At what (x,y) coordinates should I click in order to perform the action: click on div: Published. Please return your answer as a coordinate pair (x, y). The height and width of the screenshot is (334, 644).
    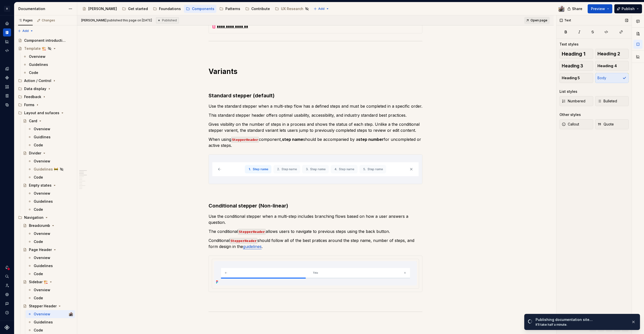
    Looking at the image, I should click on (167, 20).